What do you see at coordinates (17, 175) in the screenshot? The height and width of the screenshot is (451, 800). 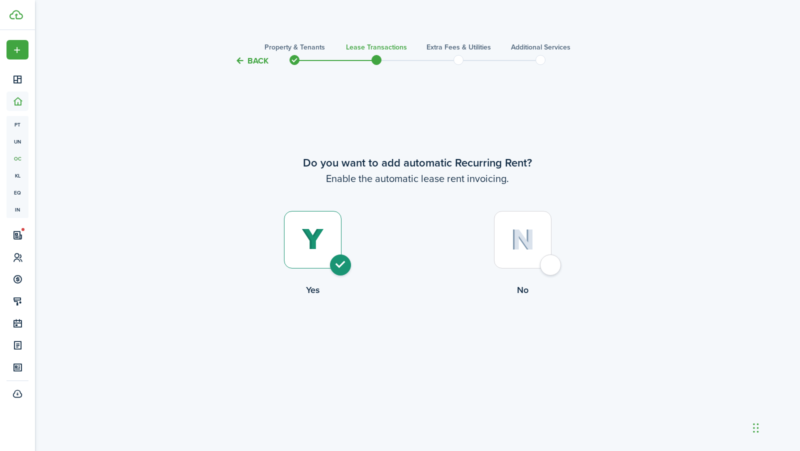 I see `span: kl` at bounding box center [17, 175].